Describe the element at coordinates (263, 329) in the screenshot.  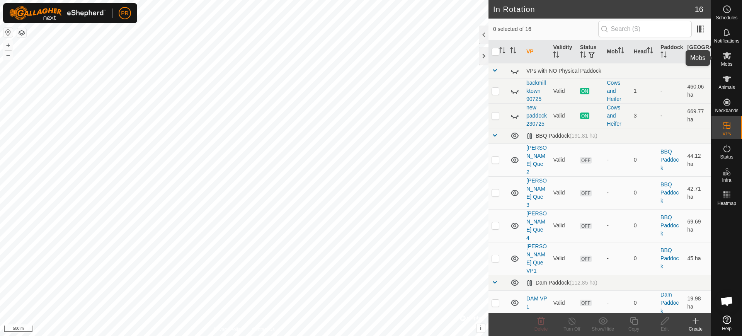
I see `a: Contact Us` at that location.